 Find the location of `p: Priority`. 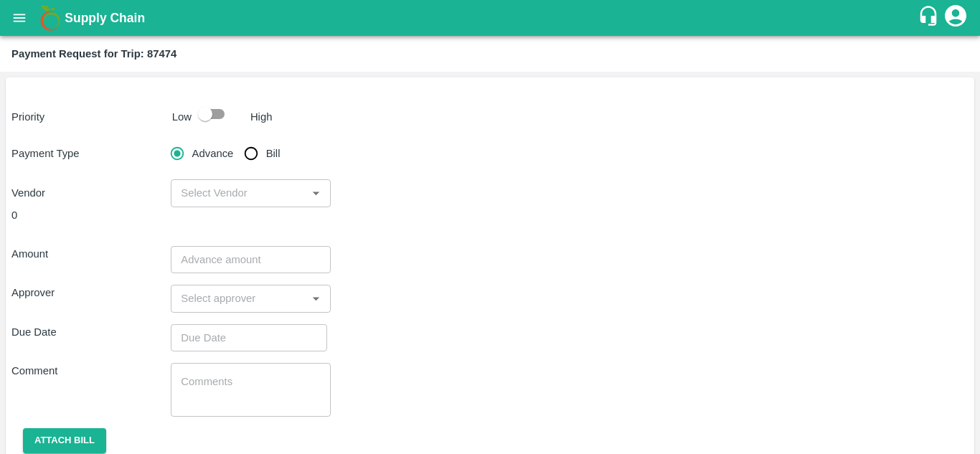

p: Priority is located at coordinates (89, 117).